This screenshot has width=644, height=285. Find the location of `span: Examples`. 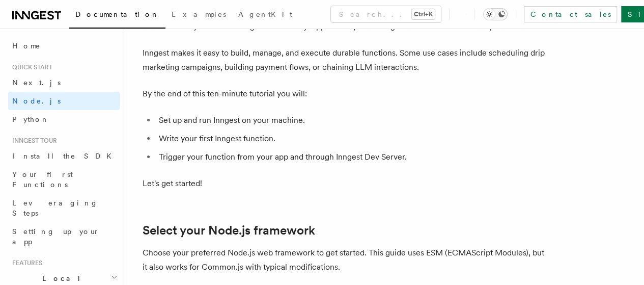

span: Examples is located at coordinates (198, 15).